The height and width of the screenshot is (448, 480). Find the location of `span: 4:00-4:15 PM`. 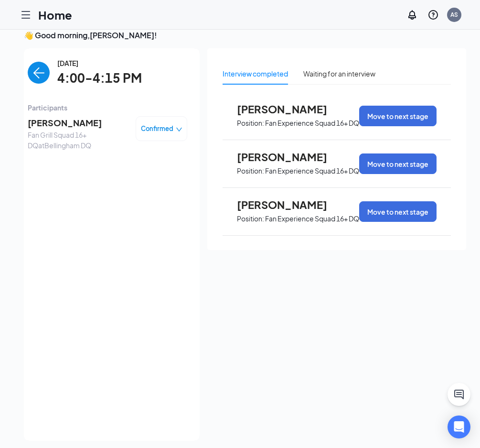

span: 4:00-4:15 PM is located at coordinates (99, 78).